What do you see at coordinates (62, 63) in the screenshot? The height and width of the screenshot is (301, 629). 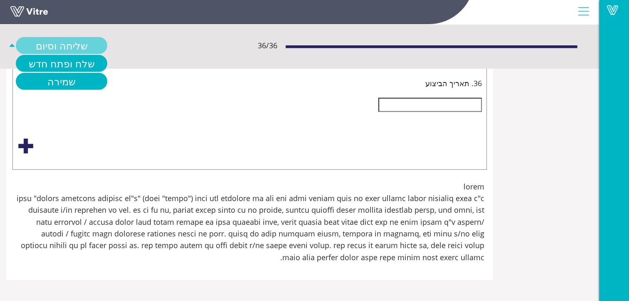 I see `a: שלח ופתח חדש` at bounding box center [62, 63].